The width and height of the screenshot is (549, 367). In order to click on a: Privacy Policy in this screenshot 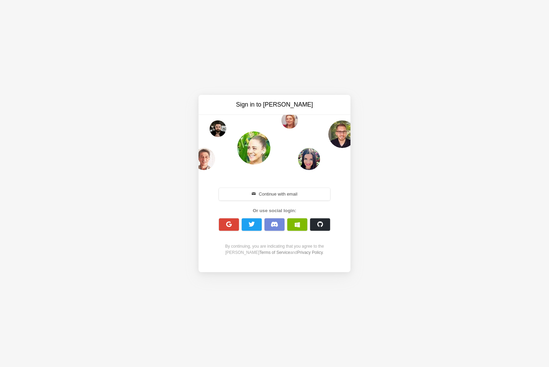, I will do `click(310, 253)`.